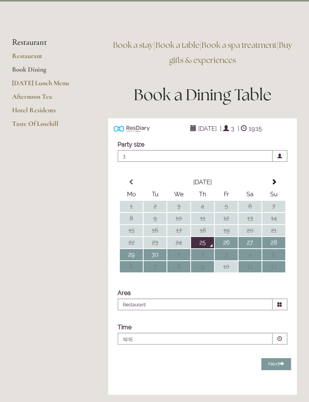  Describe the element at coordinates (48, 58) in the screenshot. I see `a: Restaurant` at that location.